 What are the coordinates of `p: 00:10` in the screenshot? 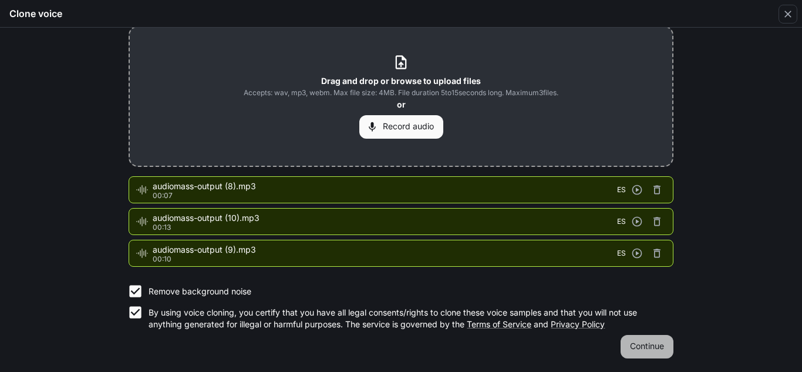 It's located at (385, 259).